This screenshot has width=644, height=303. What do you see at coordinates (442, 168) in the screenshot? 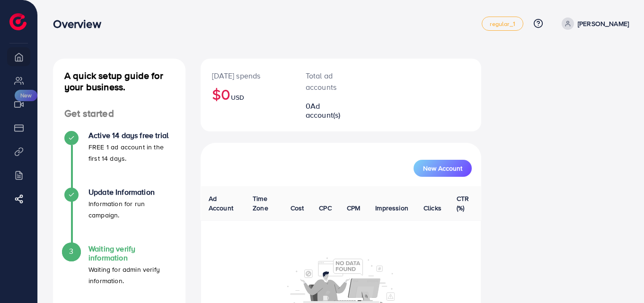
I see `button: New Account` at bounding box center [442, 168].